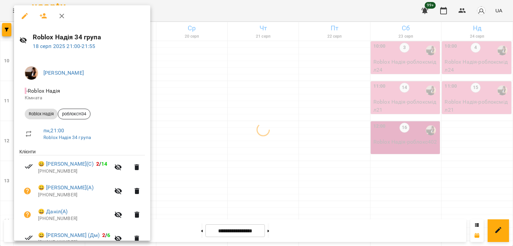 This screenshot has width=513, height=246. I want to click on a: 😀 Даніл(А), so click(53, 212).